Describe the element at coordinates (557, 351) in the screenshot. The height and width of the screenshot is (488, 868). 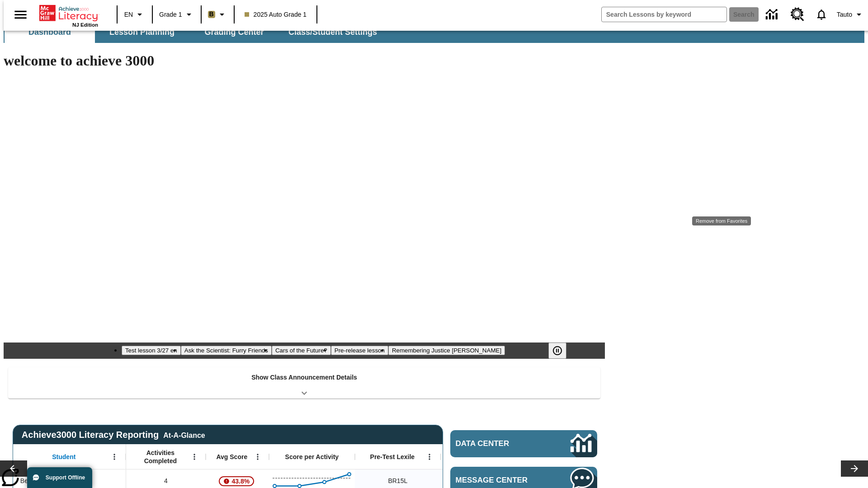
I see `button: Pause` at that location.